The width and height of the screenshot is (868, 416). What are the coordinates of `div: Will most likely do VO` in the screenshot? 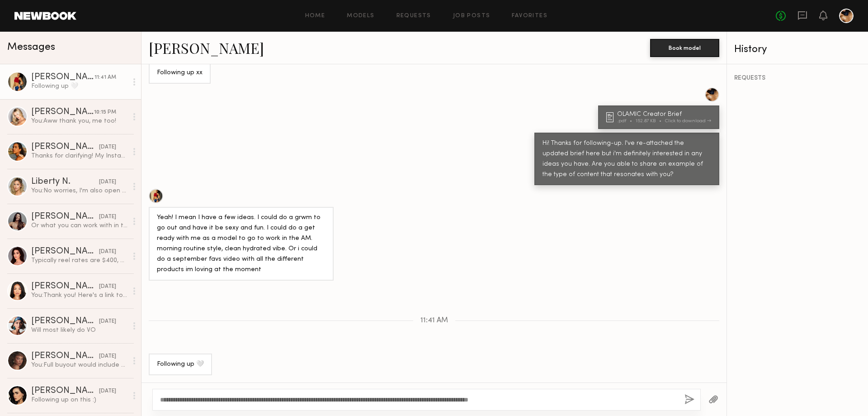 It's located at (79, 330).